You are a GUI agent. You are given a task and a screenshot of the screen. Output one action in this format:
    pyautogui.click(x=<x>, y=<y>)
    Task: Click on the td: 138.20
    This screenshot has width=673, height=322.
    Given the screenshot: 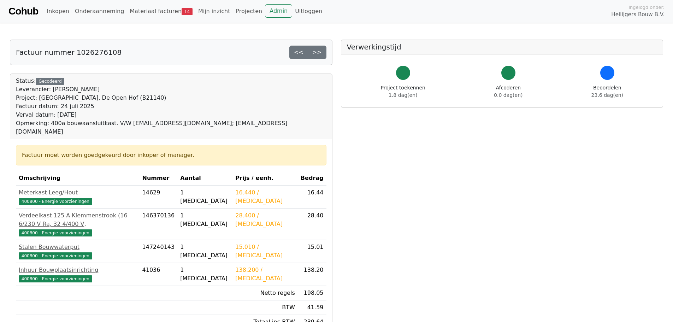 What is the action you would take?
    pyautogui.click(x=312, y=274)
    